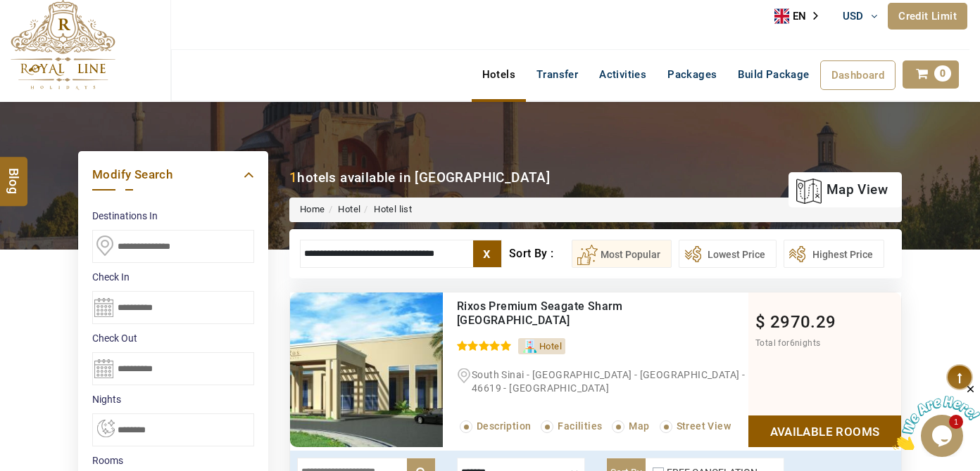 This screenshot has width=980, height=471. Describe the element at coordinates (825, 431) in the screenshot. I see `a: Show Rooms` at that location.